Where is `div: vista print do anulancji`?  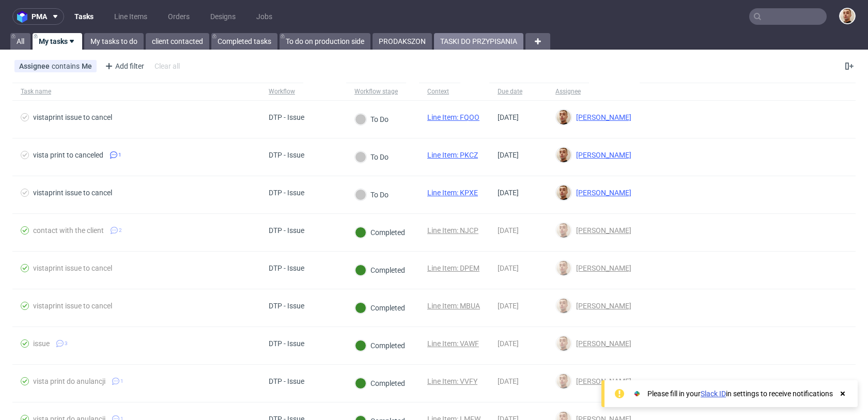
div: vista print do anulancji is located at coordinates (69, 381).